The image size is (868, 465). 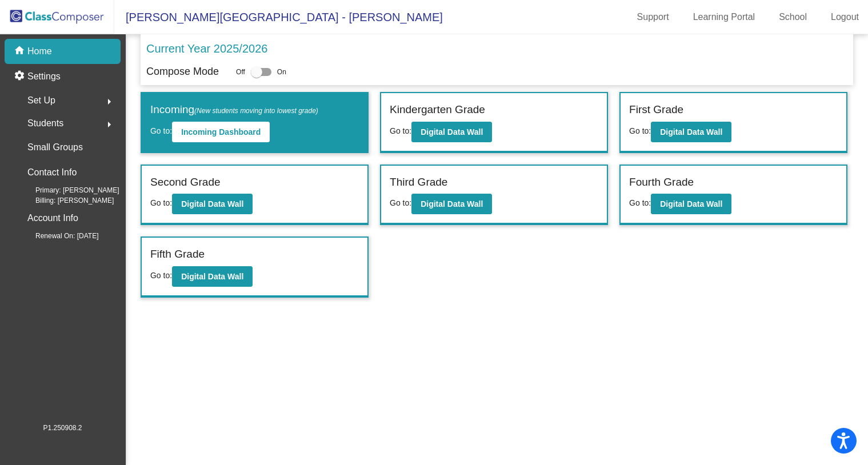 I want to click on a: School, so click(x=793, y=17).